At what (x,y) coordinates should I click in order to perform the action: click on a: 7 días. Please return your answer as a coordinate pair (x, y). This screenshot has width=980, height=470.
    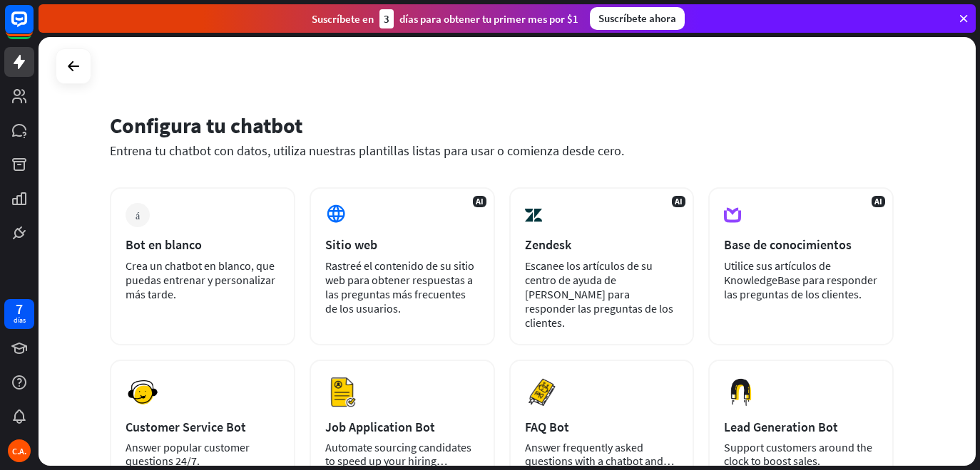
    Looking at the image, I should click on (19, 314).